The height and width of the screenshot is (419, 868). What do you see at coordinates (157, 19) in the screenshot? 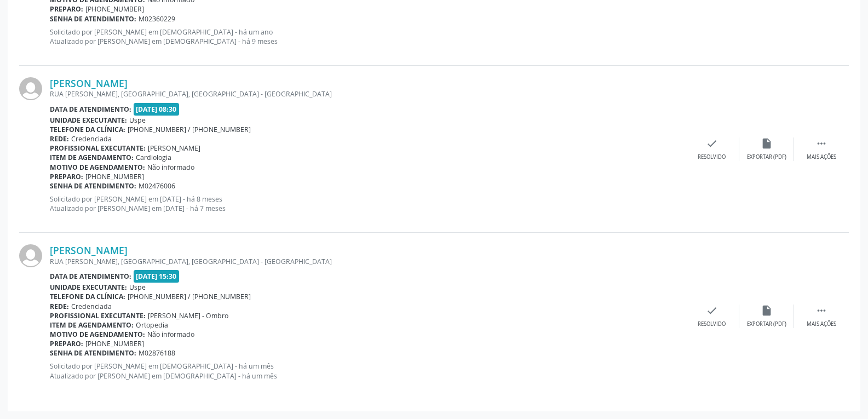
I see `span: M02360229` at bounding box center [157, 19].